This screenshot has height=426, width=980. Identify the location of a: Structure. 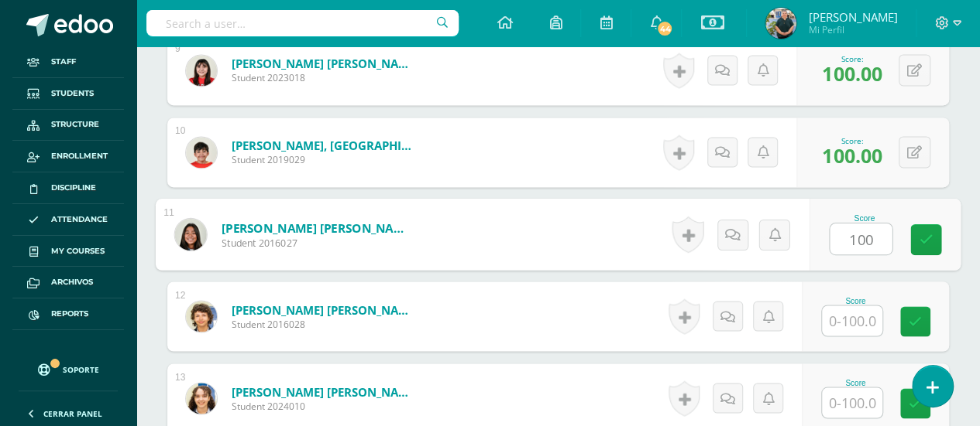
(68, 125).